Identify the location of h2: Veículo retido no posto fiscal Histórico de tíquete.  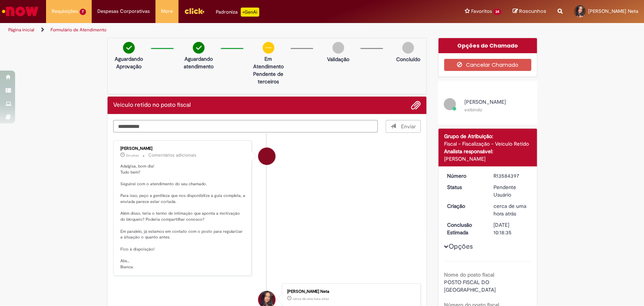
(152, 105).